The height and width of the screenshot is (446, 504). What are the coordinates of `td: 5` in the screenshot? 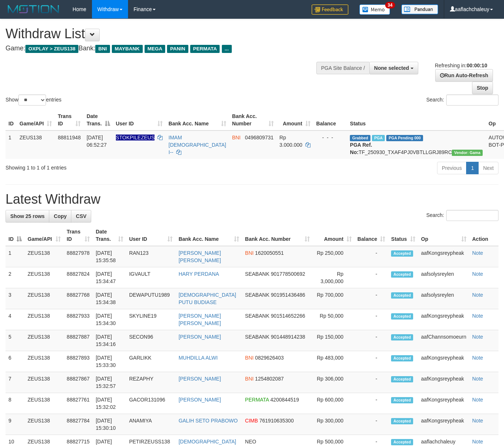 It's located at (15, 340).